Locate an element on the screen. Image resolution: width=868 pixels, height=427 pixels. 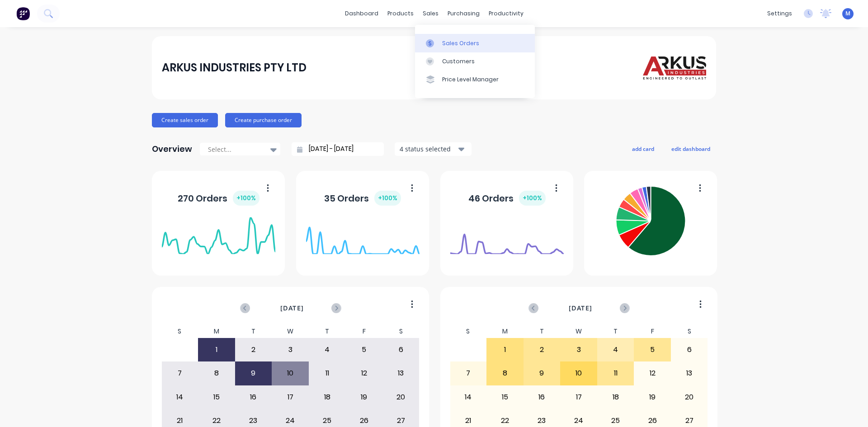
span: M is located at coordinates (848, 14).